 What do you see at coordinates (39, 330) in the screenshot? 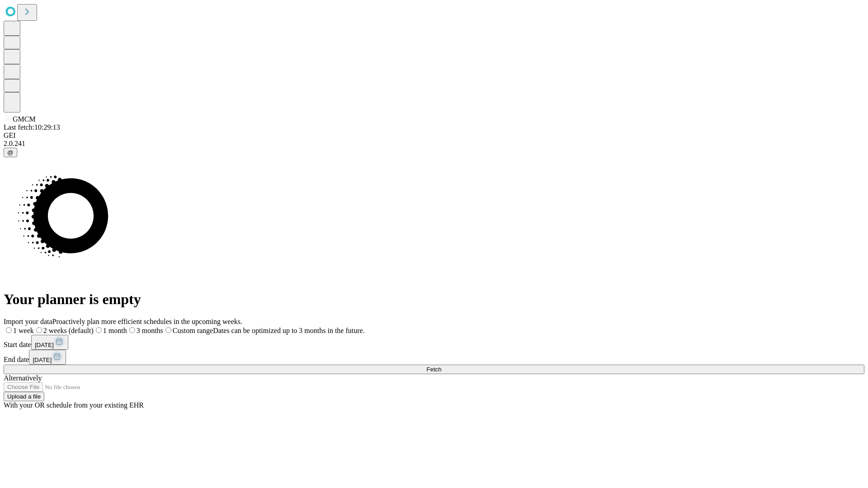
I see `input: 2 weeks (default)` at bounding box center [39, 330].